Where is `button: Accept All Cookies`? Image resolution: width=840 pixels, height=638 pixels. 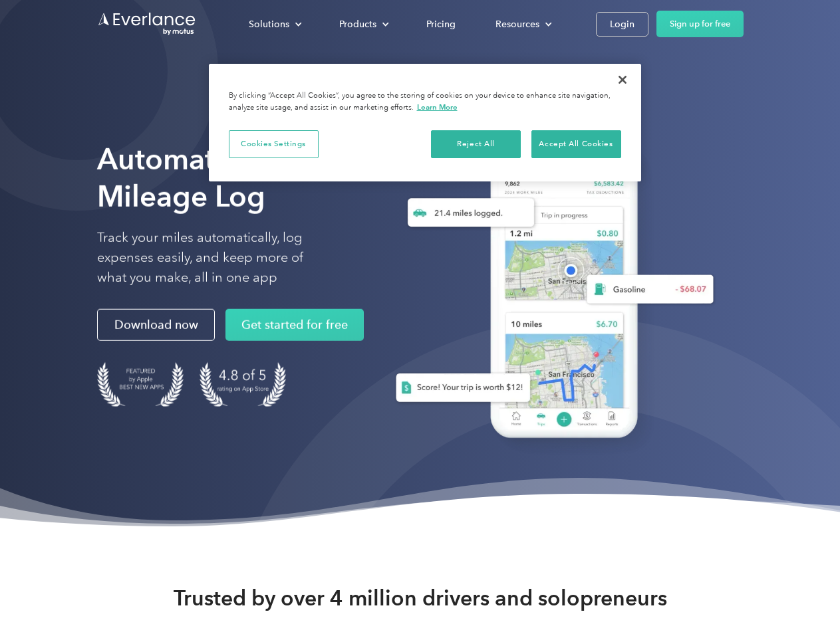 button: Accept All Cookies is located at coordinates (575, 144).